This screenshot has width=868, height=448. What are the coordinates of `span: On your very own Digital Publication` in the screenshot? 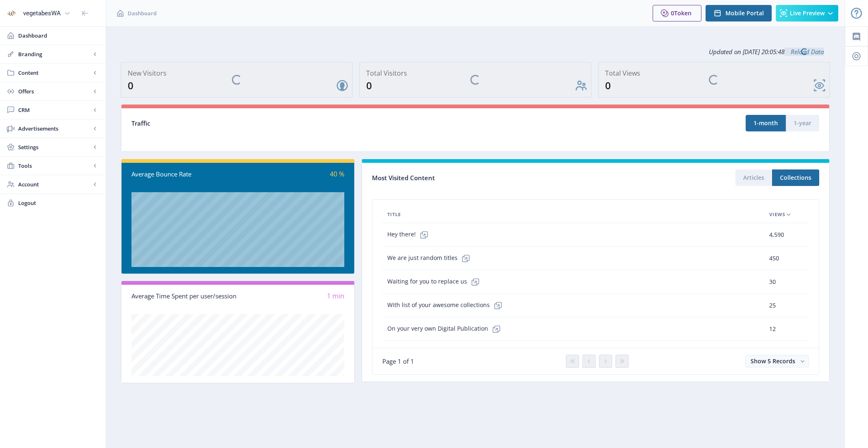 It's located at (446, 329).